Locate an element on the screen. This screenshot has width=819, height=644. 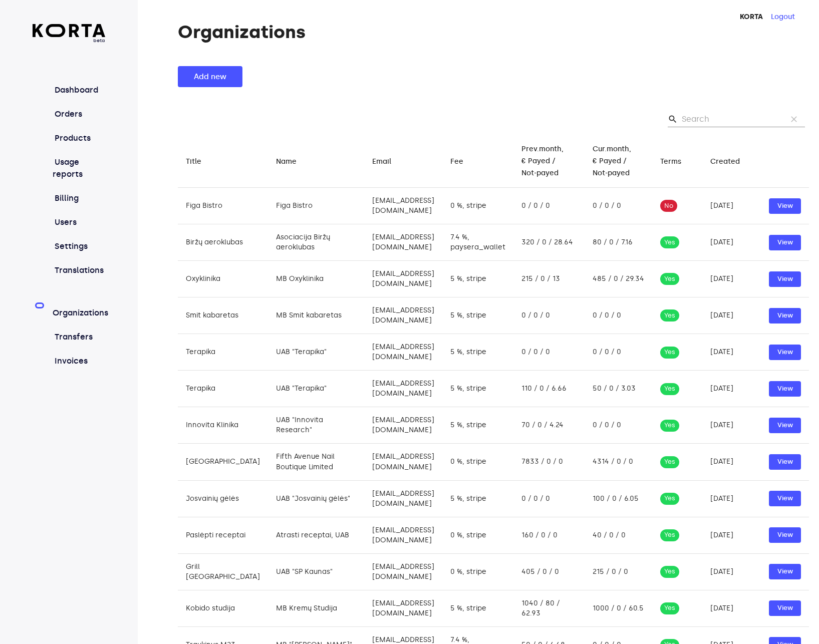
span: Name is located at coordinates (292, 161).